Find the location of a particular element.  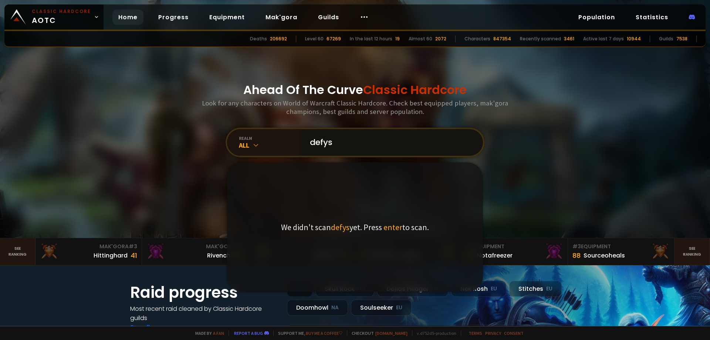

span: v. d752d5 - production is located at coordinates (434, 333).